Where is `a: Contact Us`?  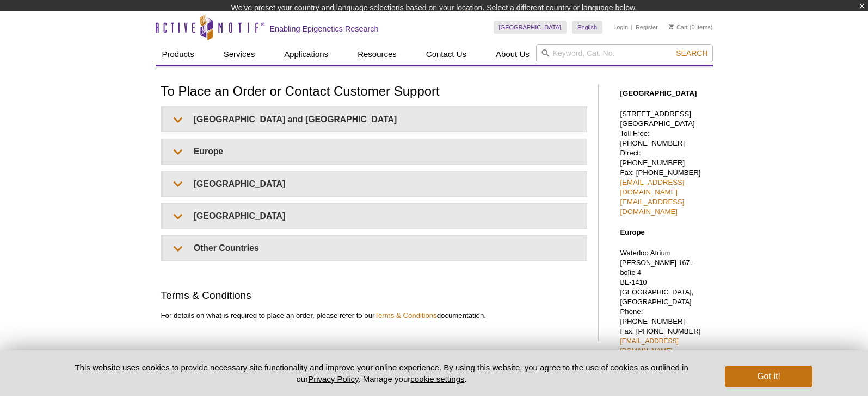 a: Contact Us is located at coordinates (446, 54).